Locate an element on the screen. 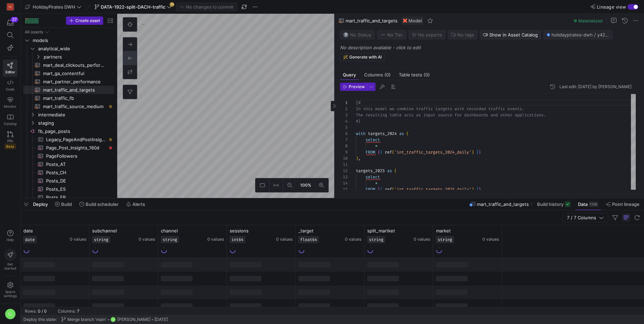  div: 13 is located at coordinates (344, 177).